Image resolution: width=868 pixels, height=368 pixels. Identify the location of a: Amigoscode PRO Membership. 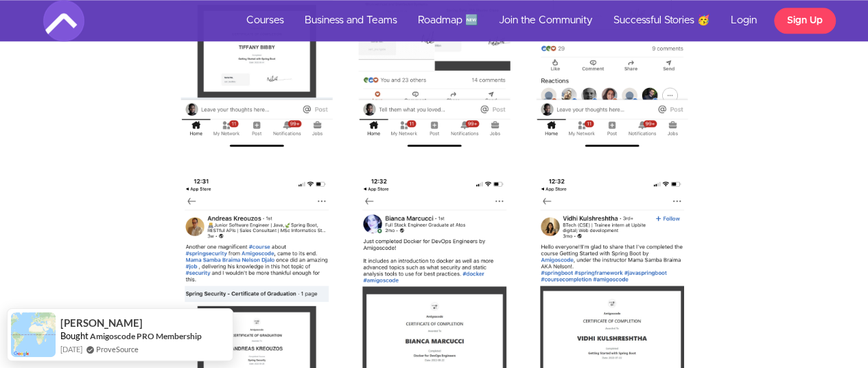
(145, 335).